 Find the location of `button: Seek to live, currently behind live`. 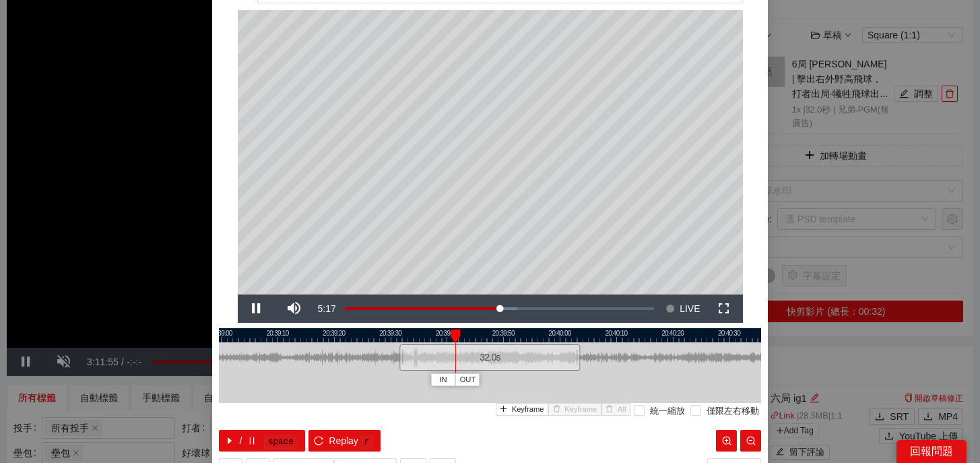

button: Seek to live, currently behind live is located at coordinates (682, 309).